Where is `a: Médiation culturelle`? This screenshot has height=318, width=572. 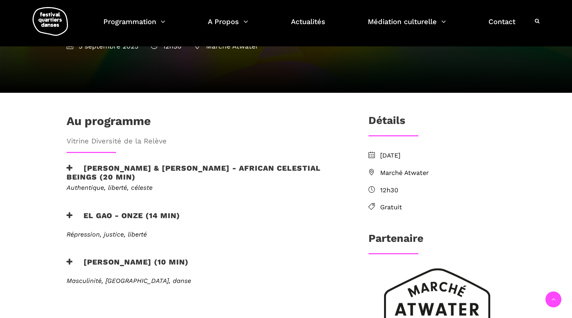 a: Médiation culturelle is located at coordinates (407, 26).